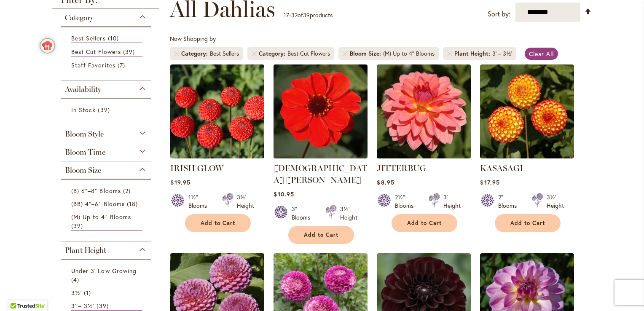 This screenshot has width=644, height=311. Describe the element at coordinates (499, 14) in the screenshot. I see `label: Sort by:` at that location.